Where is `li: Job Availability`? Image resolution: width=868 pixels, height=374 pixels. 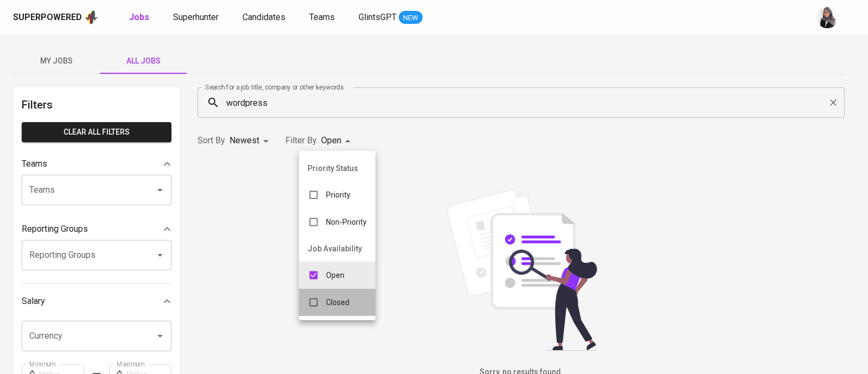 li: Job Availability is located at coordinates (337, 249).